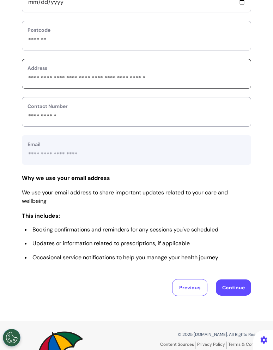 The height and width of the screenshot is (350, 273). I want to click on a: Privacy Policy, so click(212, 345).